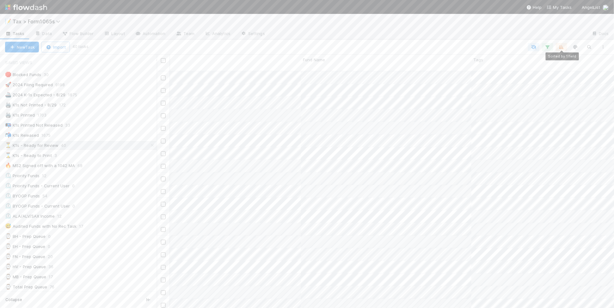 The image size is (614, 308). What do you see at coordinates (22, 47) in the screenshot?
I see `button: NewTask` at bounding box center [22, 47].